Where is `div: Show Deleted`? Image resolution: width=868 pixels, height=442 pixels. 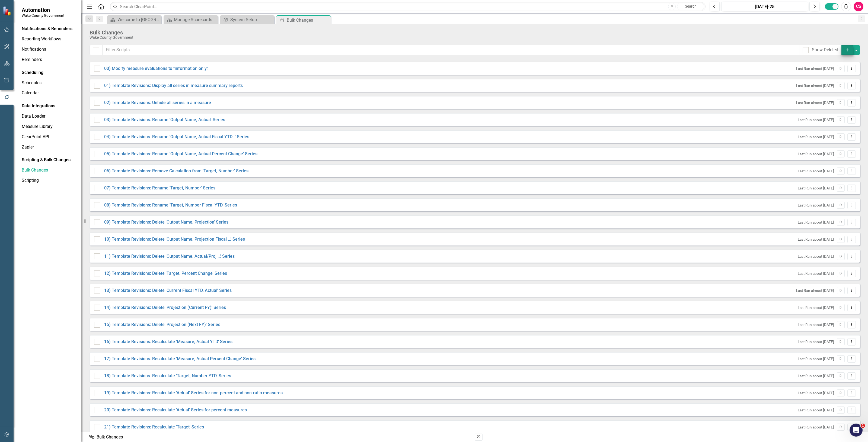 div: Show Deleted is located at coordinates (825, 50).